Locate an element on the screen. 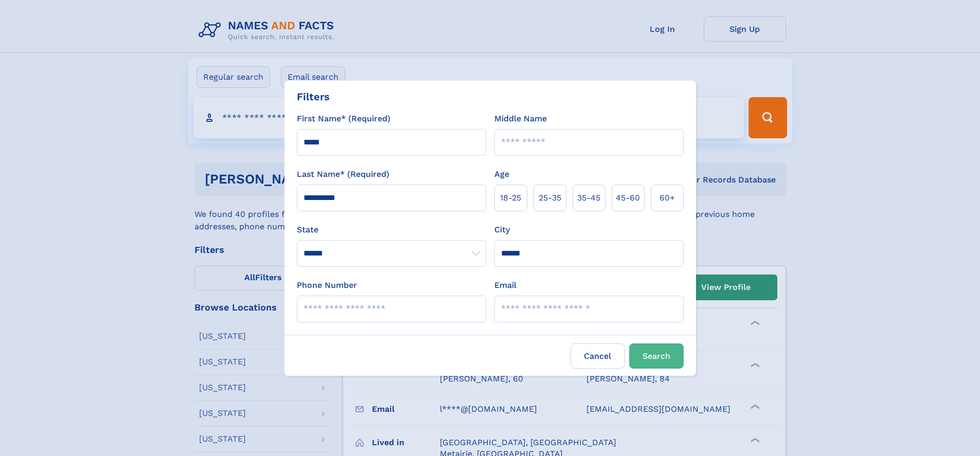  label: City is located at coordinates (502, 230).